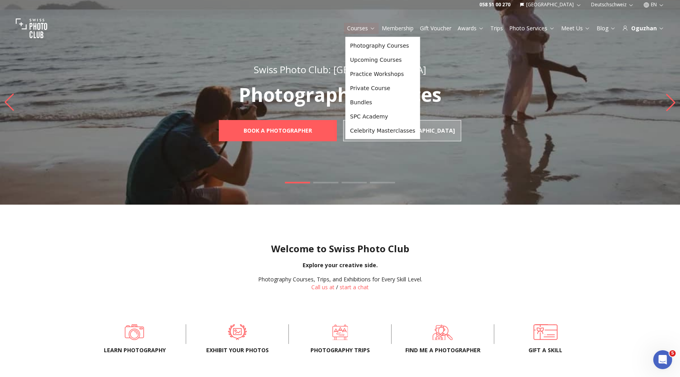 The height and width of the screenshot is (377, 680). I want to click on span: Find me a photographer, so click(443, 350).